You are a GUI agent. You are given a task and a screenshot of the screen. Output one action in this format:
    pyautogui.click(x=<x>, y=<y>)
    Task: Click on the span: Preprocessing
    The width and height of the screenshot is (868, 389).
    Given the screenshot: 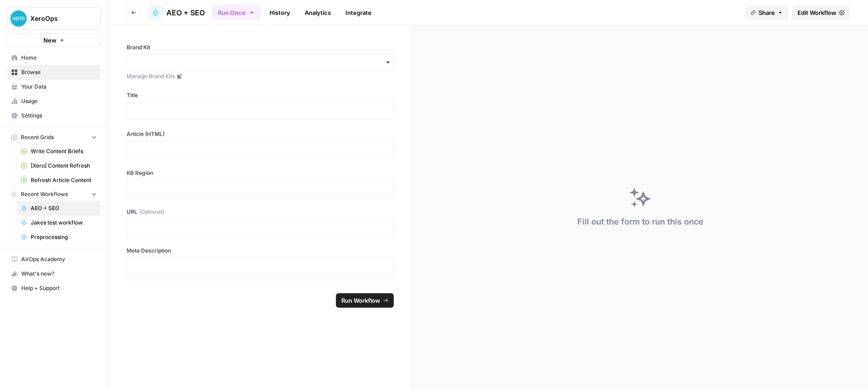 What is the action you would take?
    pyautogui.click(x=64, y=237)
    